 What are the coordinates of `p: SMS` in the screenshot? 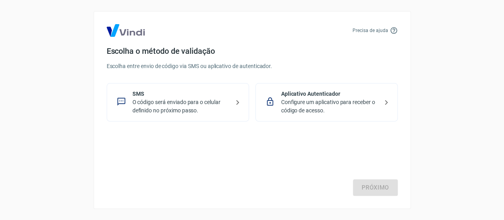 It's located at (181, 94).